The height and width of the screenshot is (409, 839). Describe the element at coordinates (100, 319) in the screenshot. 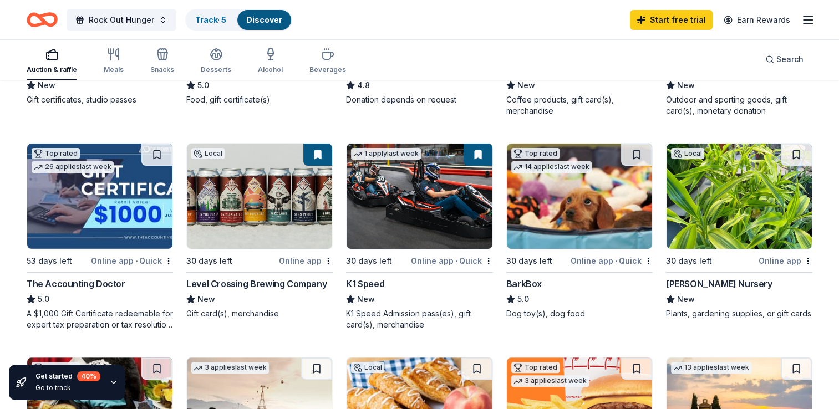

I see `div: A $1,000 Gift Certificate redeemable for expert tax preparation or tax resolution services—recipi...` at that location.